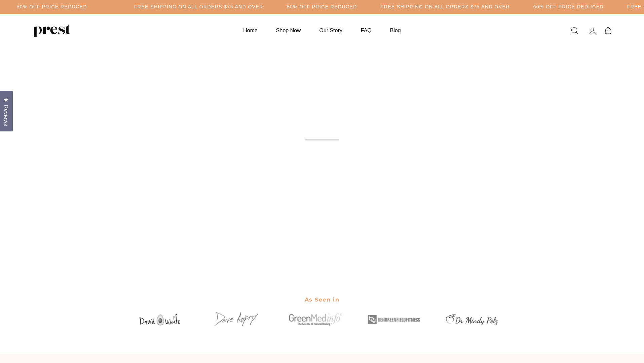  I want to click on a: Our Story, so click(331, 30).